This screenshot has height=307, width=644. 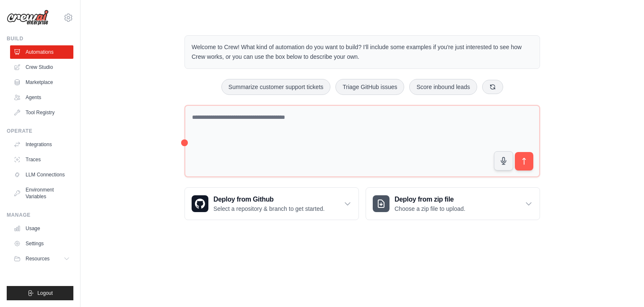 What do you see at coordinates (430, 199) in the screenshot?
I see `h3: Deploy from zip file` at bounding box center [430, 199].